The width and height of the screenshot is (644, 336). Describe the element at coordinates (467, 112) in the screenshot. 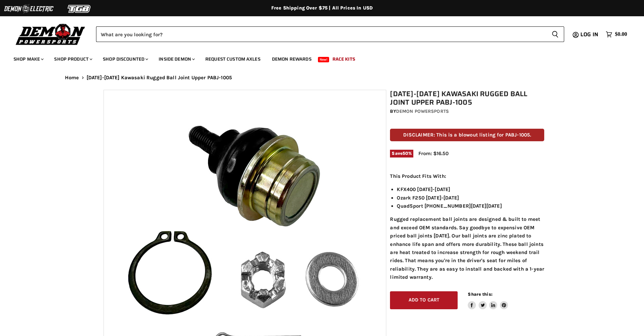

I see `div: by` at that location.